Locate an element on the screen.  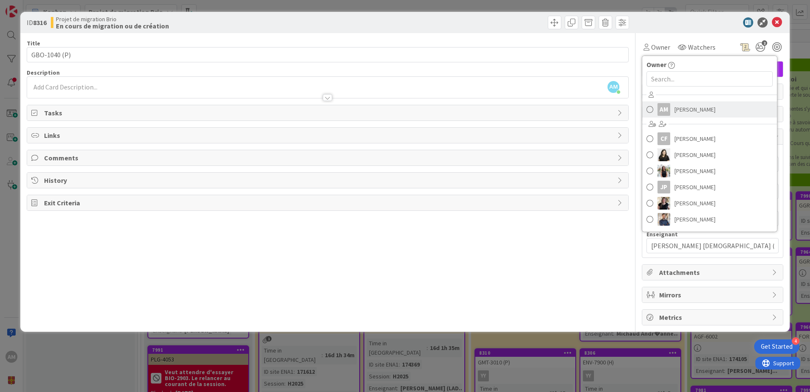
input: type card name here... is located at coordinates (328, 55).